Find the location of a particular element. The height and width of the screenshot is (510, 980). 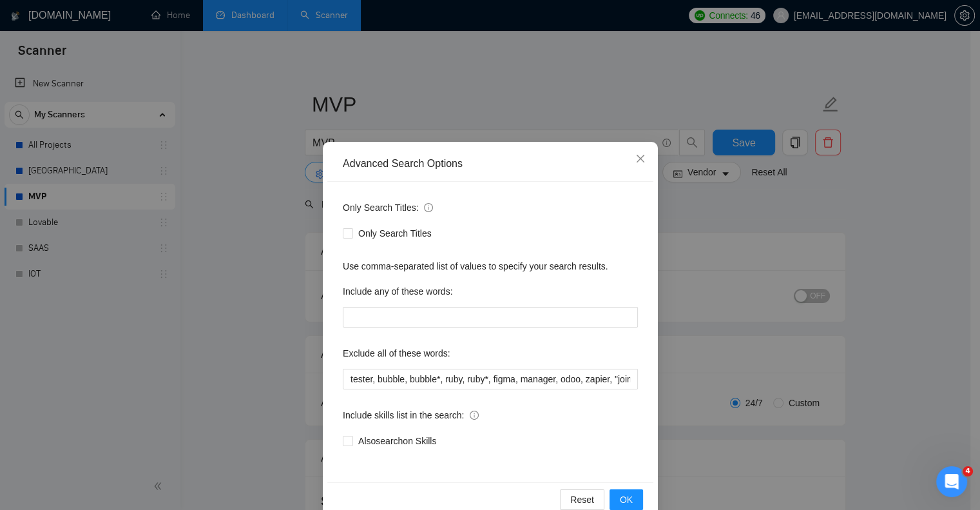

div: Use comma-separated list of values to specify your search results. is located at coordinates (490, 267).